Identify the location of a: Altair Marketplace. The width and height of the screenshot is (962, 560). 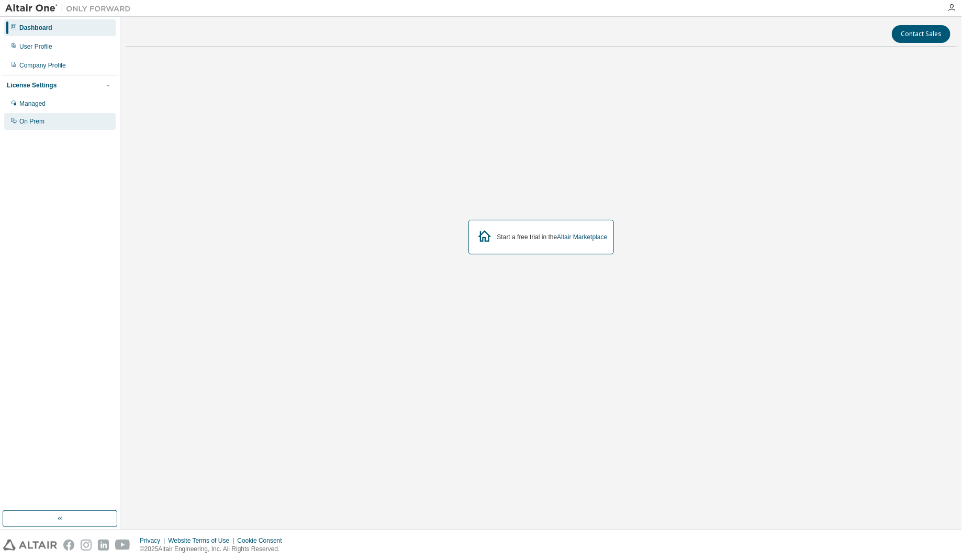
(582, 237).